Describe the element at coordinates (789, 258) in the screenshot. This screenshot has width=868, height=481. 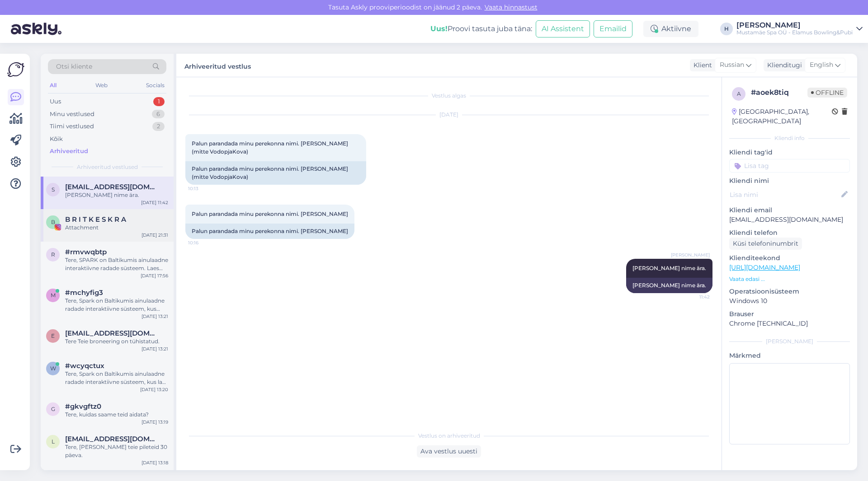
I see `p: Klienditeekond` at that location.